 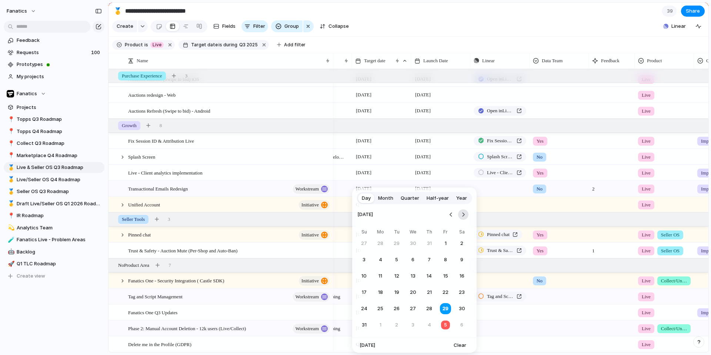 What do you see at coordinates (462, 308) in the screenshot?
I see `button: Saturday, August 30th, 2025` at bounding box center [462, 308].